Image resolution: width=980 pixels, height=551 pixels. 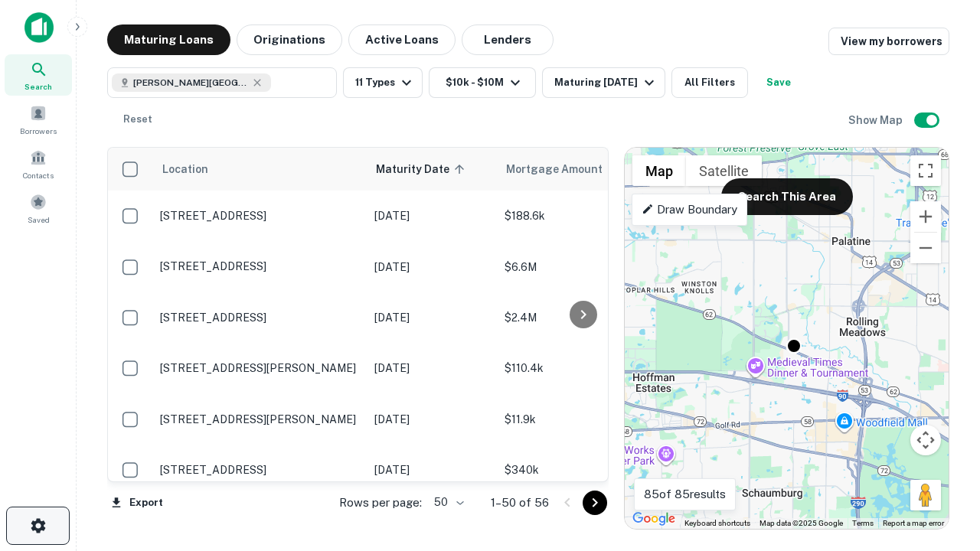 I want to click on p: $110.4k, so click(x=581, y=368).